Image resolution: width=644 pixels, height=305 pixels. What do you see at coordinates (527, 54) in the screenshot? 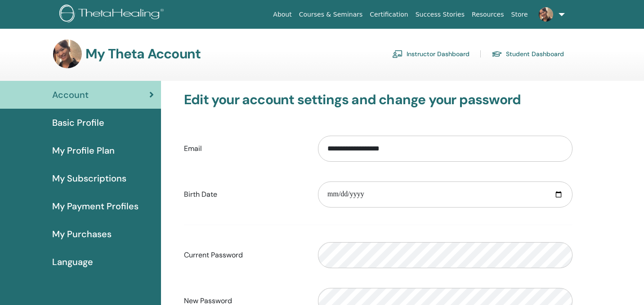
I see `a: Student Dashboard` at bounding box center [527, 54].